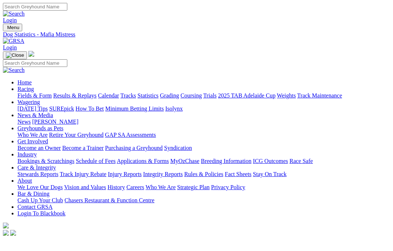  I want to click on a: News, so click(24, 122).